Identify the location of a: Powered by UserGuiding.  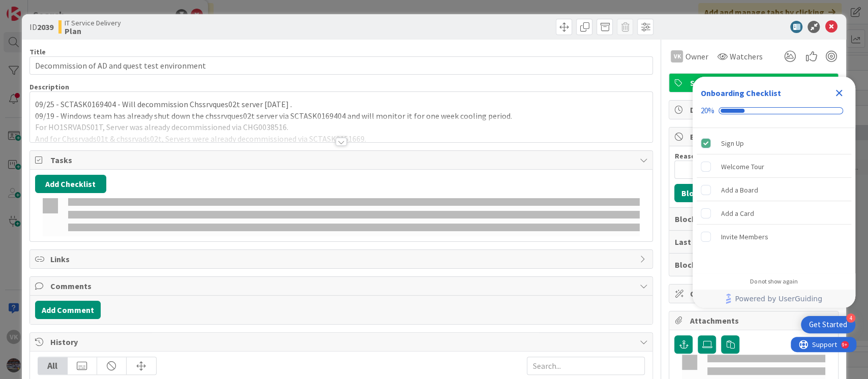
(774, 299).